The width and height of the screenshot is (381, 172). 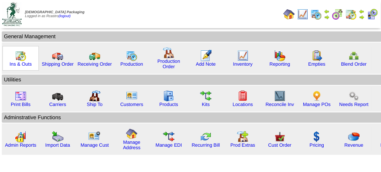 I want to click on img: graph2.png, so click(x=21, y=136).